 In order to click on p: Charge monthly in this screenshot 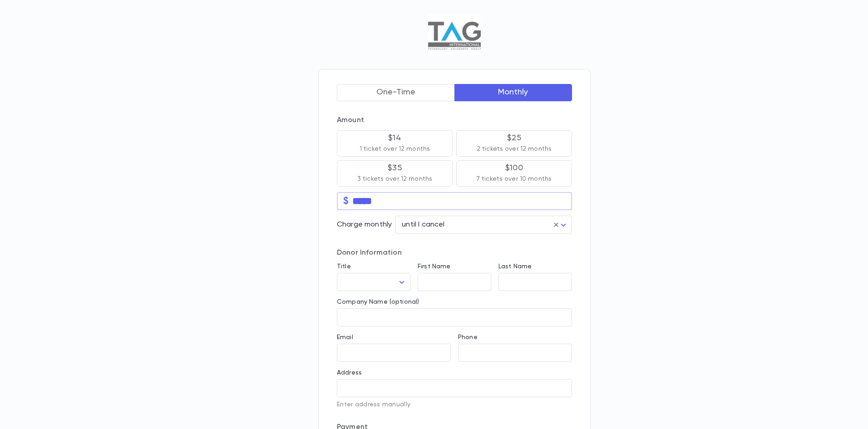, I will do `click(364, 225)`.